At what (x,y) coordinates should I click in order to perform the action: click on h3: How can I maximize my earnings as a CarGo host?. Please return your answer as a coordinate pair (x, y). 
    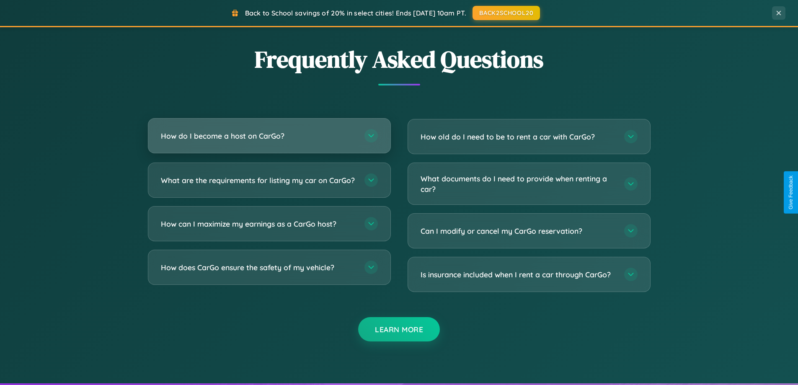
    Looking at the image, I should click on (258, 224).